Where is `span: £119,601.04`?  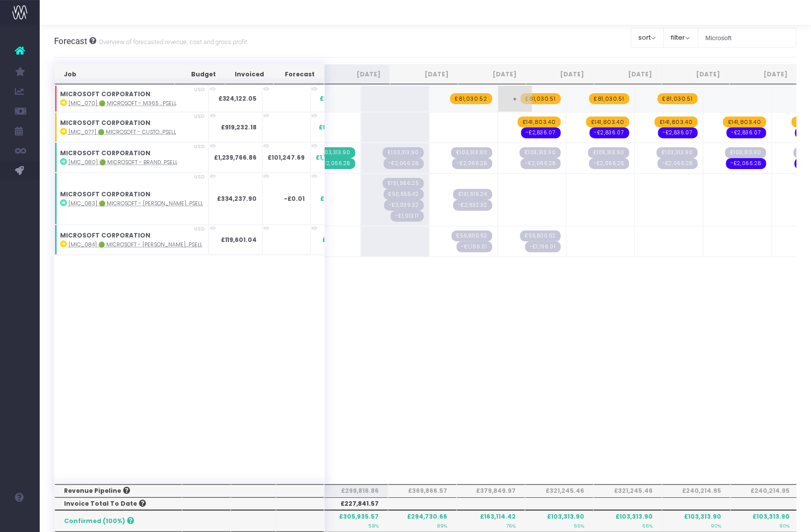
span: £119,601.04 is located at coordinates (341, 240).